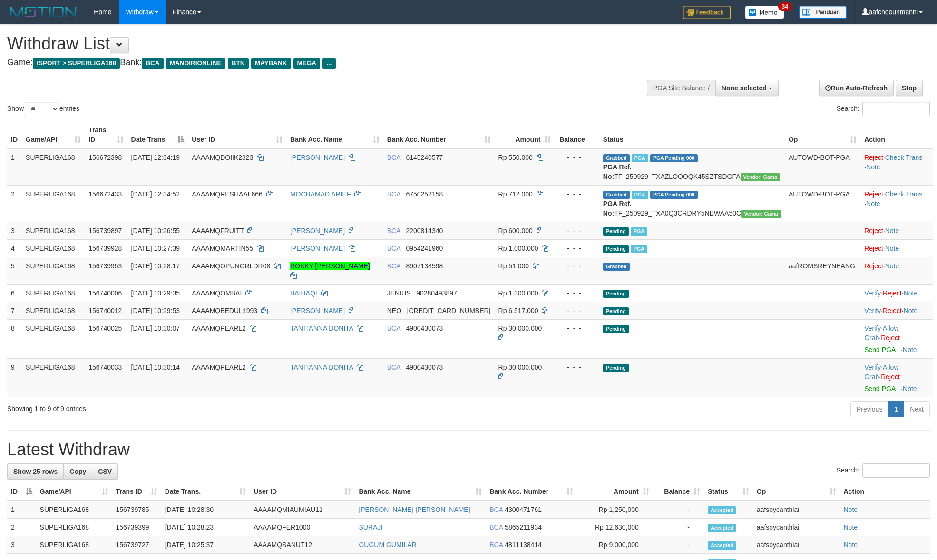 The image size is (937, 560). What do you see at coordinates (78, 471) in the screenshot?
I see `a: Copy` at bounding box center [78, 471].